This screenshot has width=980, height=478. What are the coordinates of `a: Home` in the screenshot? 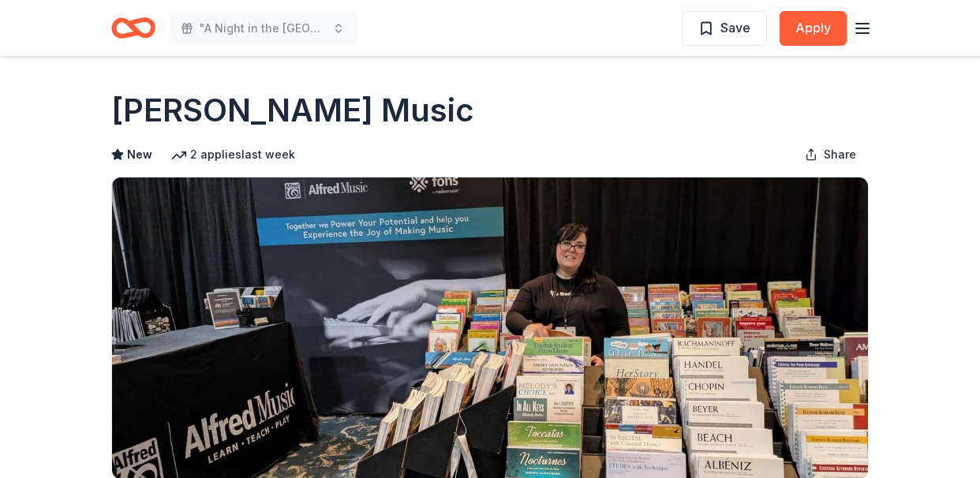 It's located at (134, 28).